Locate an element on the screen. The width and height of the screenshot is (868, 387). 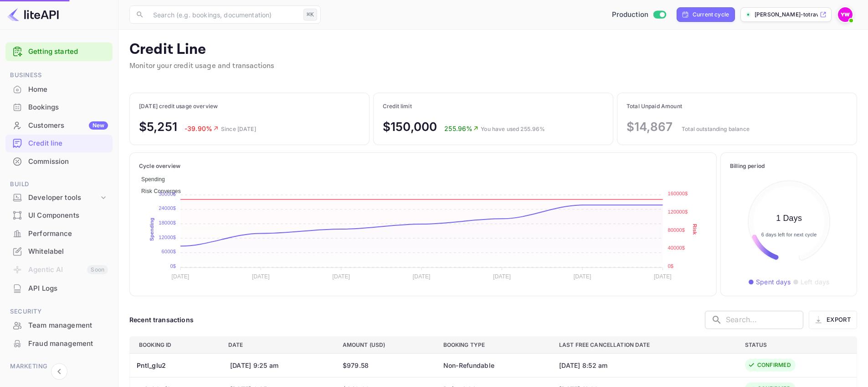
a: Bookings is located at coordinates (59, 107).